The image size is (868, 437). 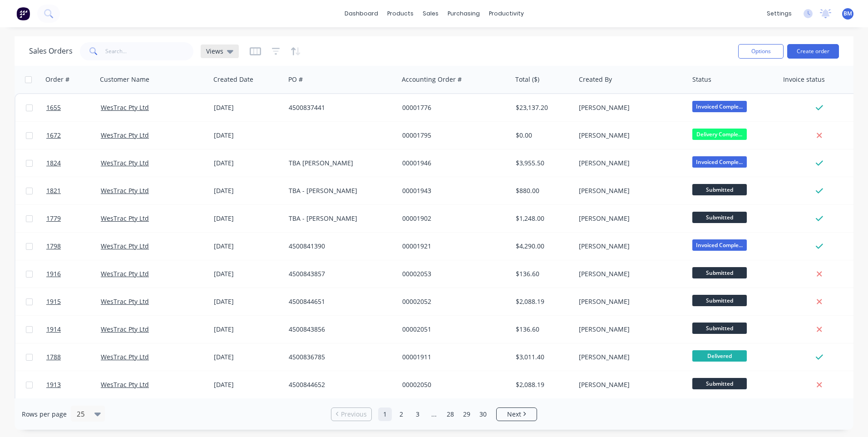 What do you see at coordinates (352, 415) in the screenshot?
I see `a: Previous page` at bounding box center [352, 415].